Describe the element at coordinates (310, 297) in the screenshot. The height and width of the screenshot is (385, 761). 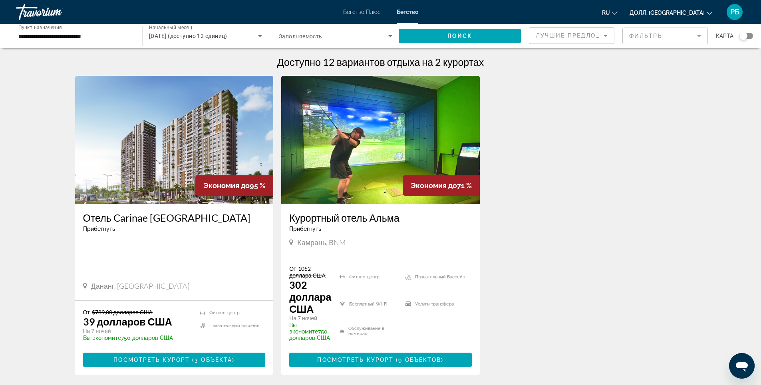
I see `ya-tr-span: 302 доллара США` at that location.